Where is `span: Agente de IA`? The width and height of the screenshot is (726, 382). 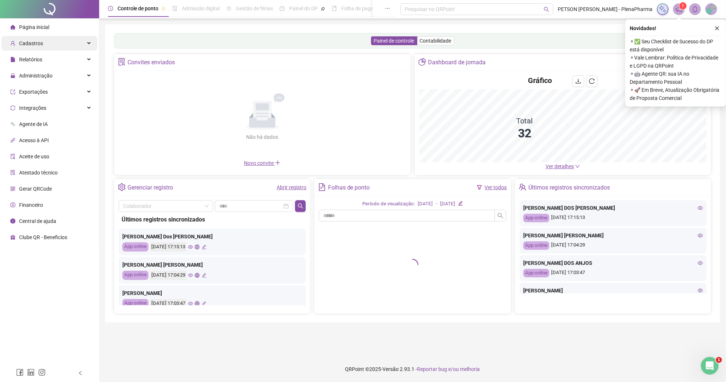
span: Agente de IA is located at coordinates (33, 124).